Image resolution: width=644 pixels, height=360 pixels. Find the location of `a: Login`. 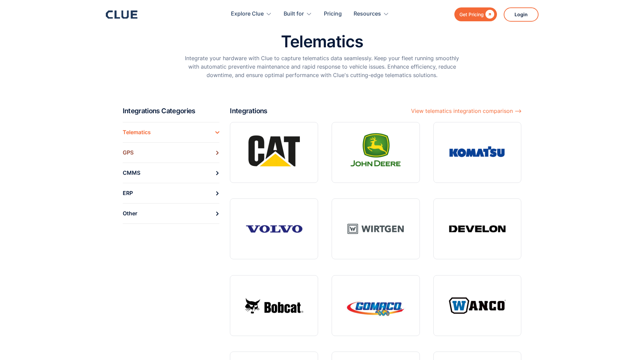

a: Login is located at coordinates (521, 15).